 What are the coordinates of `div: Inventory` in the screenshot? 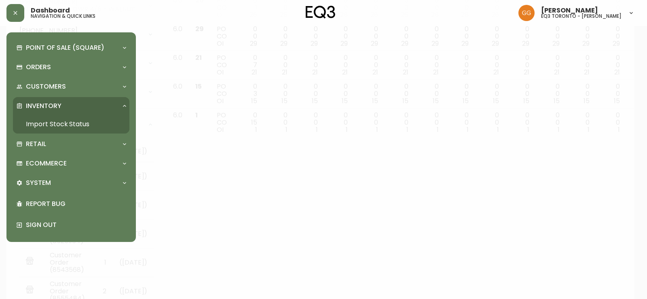 It's located at (71, 106).